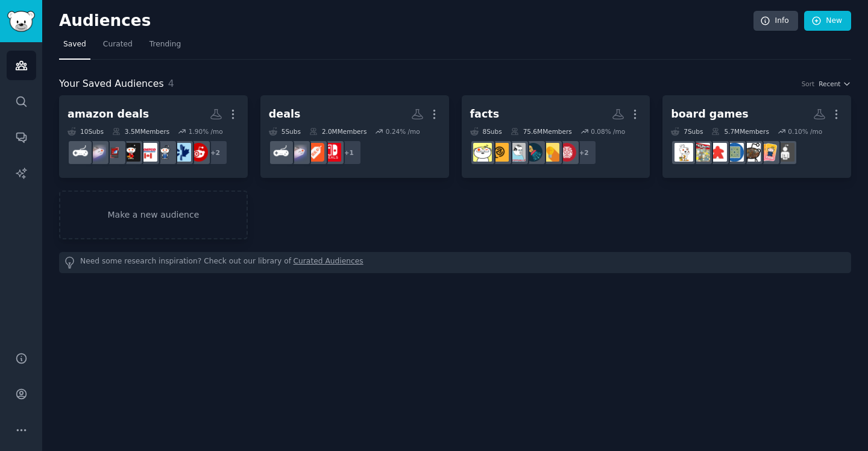  What do you see at coordinates (734, 152) in the screenshot?
I see `img: BoardgameDesign` at bounding box center [734, 152].